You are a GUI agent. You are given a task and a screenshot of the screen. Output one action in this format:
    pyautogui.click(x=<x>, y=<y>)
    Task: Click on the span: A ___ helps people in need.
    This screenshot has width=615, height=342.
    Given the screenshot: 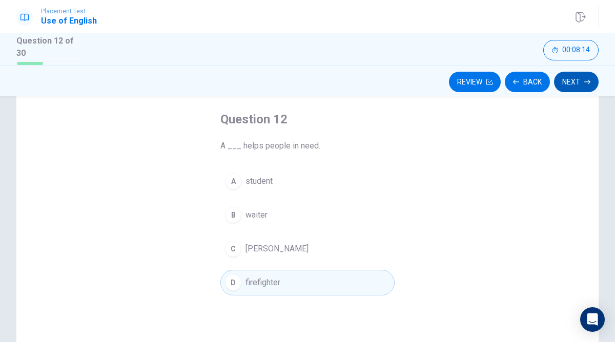 What is the action you would take?
    pyautogui.click(x=308, y=146)
    